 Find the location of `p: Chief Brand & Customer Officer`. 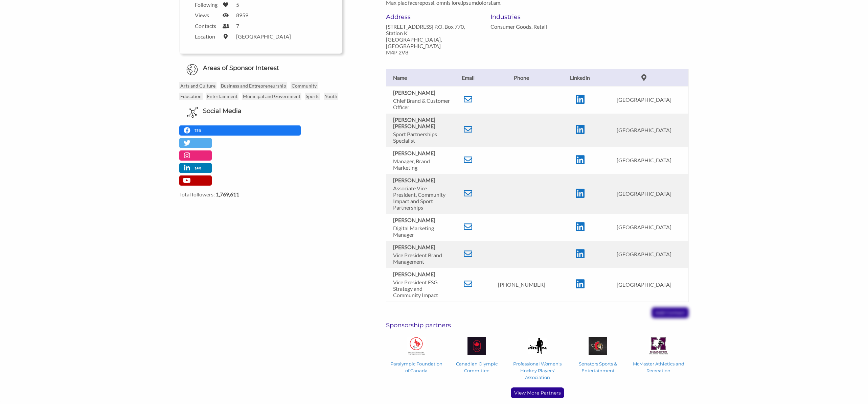

p: Chief Brand & Customer Officer is located at coordinates (421, 104).